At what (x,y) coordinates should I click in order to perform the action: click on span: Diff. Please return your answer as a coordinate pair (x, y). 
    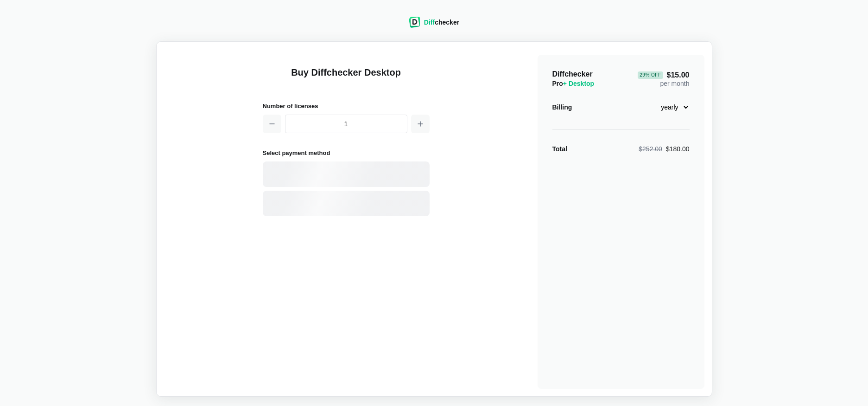
    Looking at the image, I should click on (429, 22).